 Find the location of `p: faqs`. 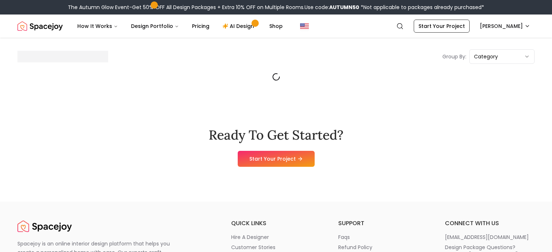

p: faqs is located at coordinates (344, 237).